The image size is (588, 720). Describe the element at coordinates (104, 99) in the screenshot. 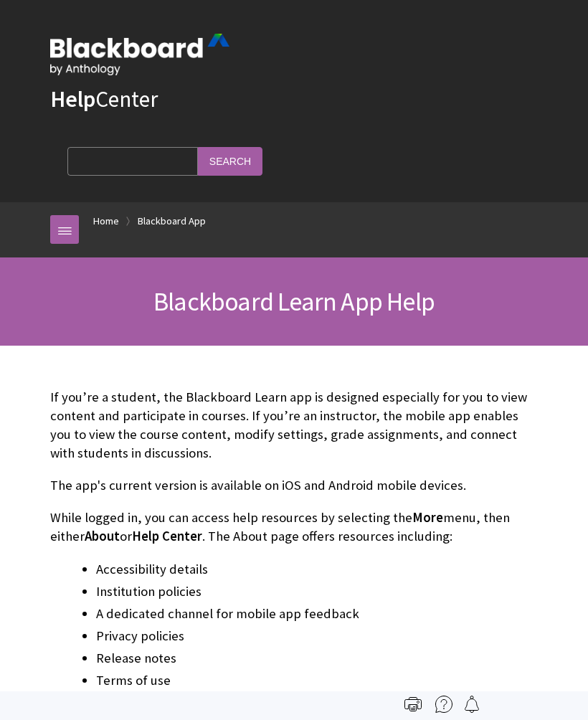

I see `a: HelpCenter` at that location.